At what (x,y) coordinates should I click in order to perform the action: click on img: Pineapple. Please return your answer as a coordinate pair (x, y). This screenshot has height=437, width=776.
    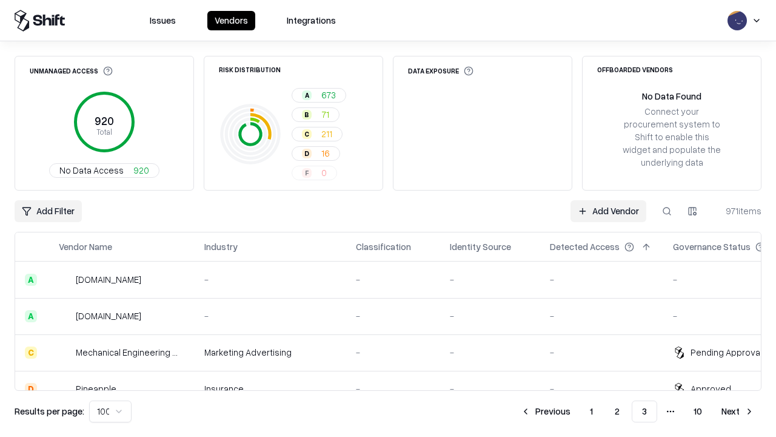
    Looking at the image, I should click on (65, 389).